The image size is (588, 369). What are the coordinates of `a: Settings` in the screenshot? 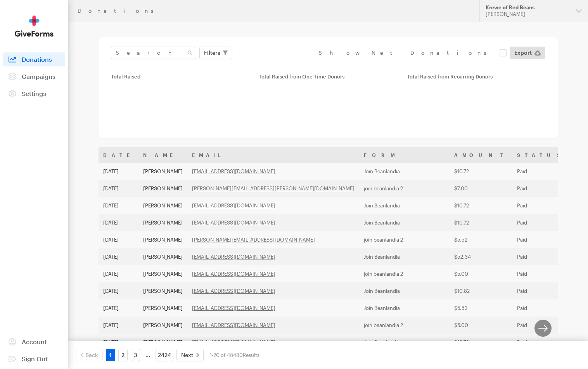 It's located at (34, 94).